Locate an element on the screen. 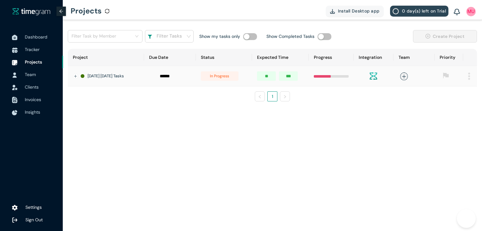 The height and width of the screenshot is (231, 482). h1: Show my tasks only is located at coordinates (220, 36).